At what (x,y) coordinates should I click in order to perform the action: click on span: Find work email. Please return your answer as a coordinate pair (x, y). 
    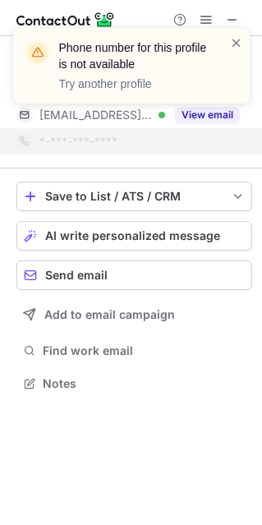
    Looking at the image, I should click on (144, 351).